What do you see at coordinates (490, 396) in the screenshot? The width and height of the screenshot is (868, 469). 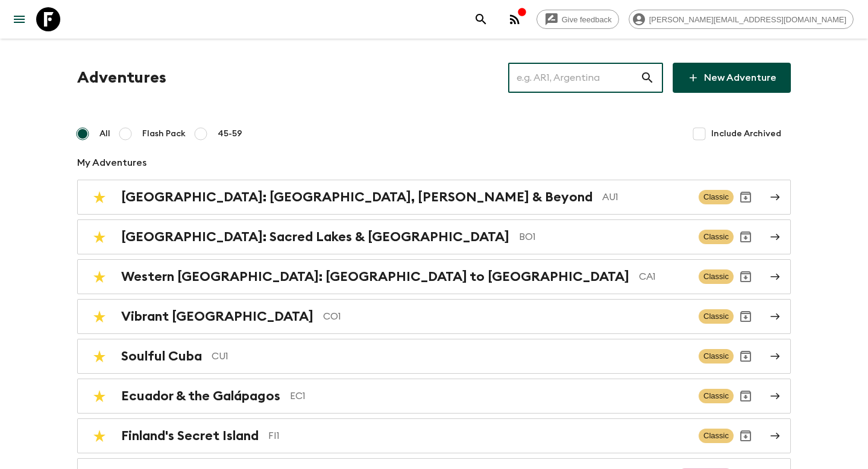 I see `p: EC1` at bounding box center [490, 396].